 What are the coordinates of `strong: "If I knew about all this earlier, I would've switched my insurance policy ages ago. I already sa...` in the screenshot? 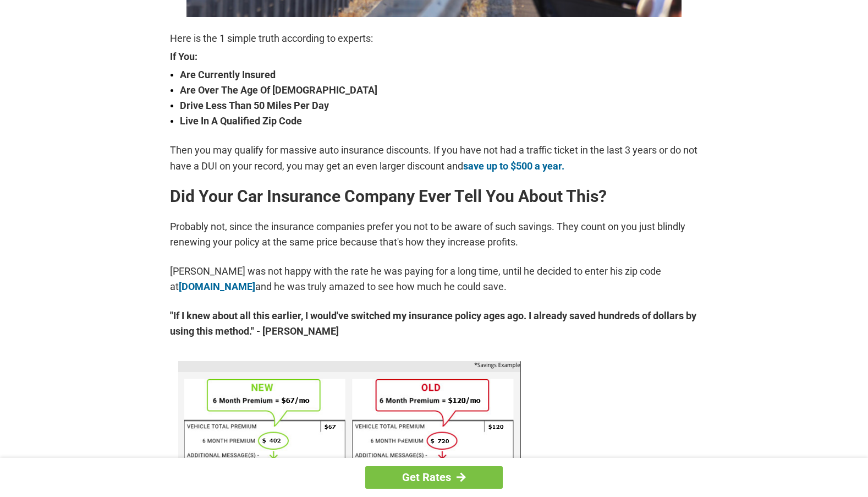 It's located at (434, 324).